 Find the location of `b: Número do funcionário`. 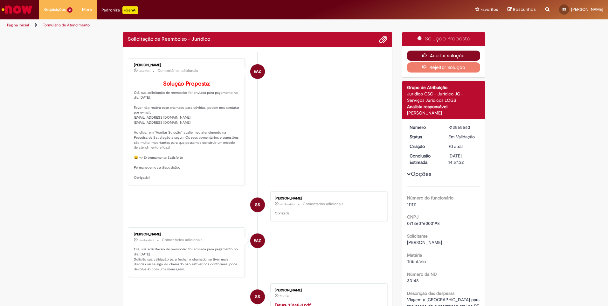

b: Número do funcionário is located at coordinates (430, 198).